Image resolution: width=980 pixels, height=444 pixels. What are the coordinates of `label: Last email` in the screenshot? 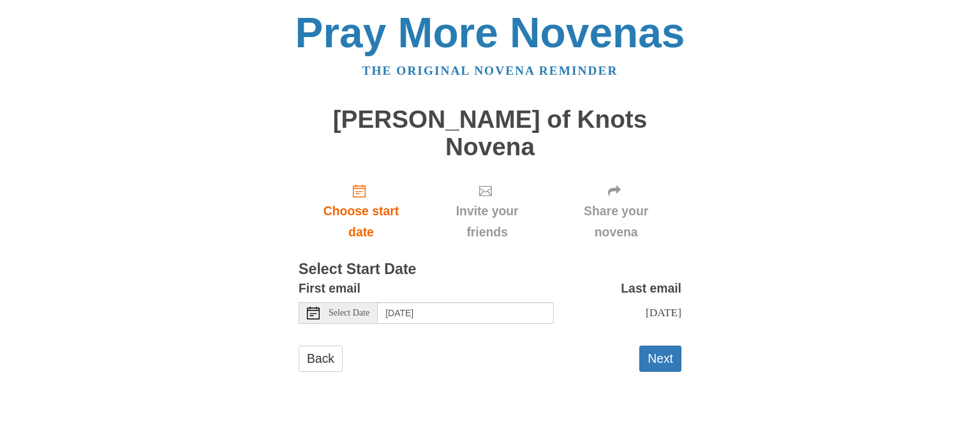 It's located at (651, 288).